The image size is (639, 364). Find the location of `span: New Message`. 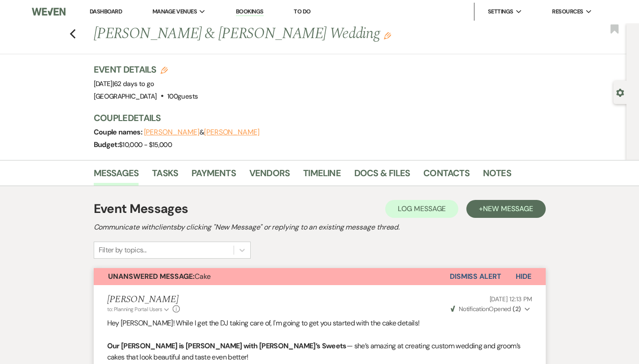

span: New Message is located at coordinates (508, 209).